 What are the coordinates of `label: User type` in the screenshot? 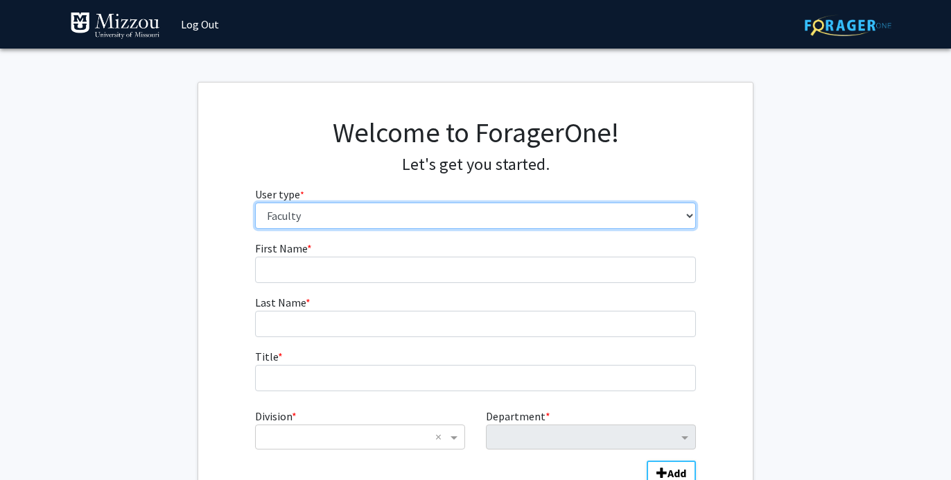 It's located at (279, 194).